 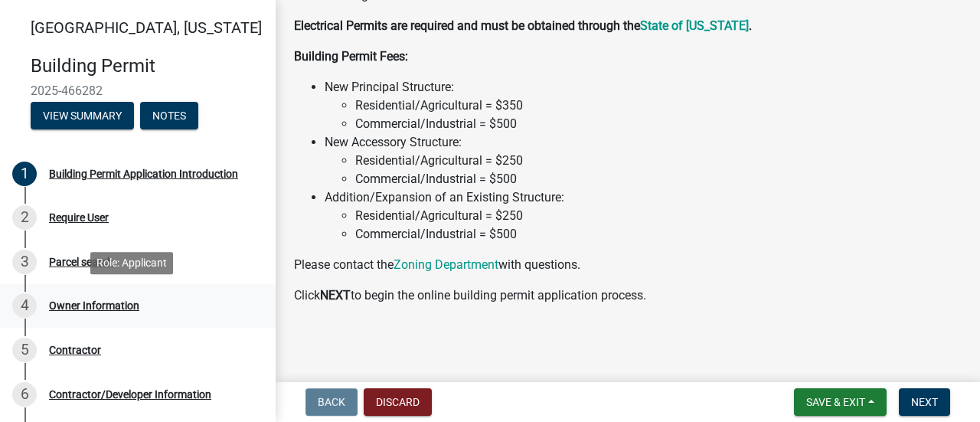 What do you see at coordinates (643, 106) in the screenshot?
I see `li: New Principal Structure:` at bounding box center [643, 106].